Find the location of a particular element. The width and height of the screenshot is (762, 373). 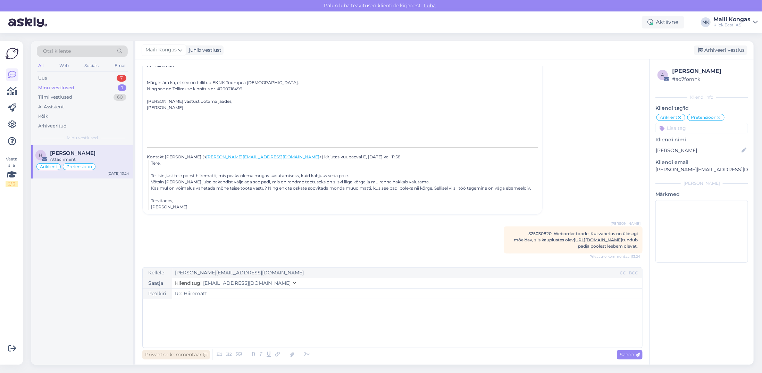

p: Kliendi email is located at coordinates (702, 162).